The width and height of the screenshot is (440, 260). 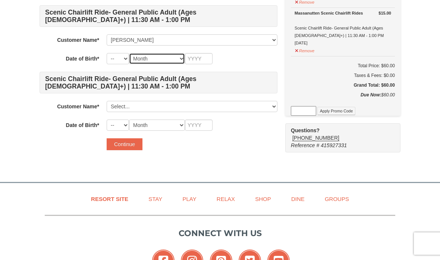 What do you see at coordinates (385, 13) in the screenshot?
I see `strong: $15.00` at bounding box center [385, 13].